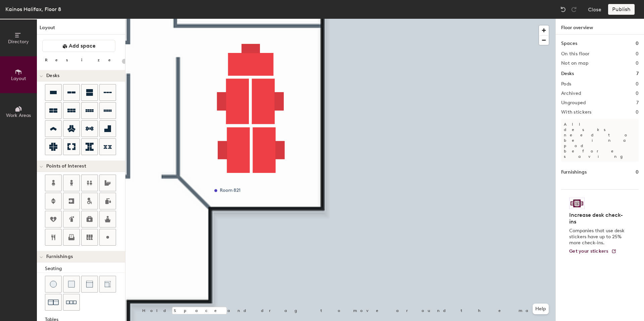 Image resolution: width=644 pixels, height=321 pixels. What do you see at coordinates (574, 10) in the screenshot?
I see `img: Redo` at bounding box center [574, 10].